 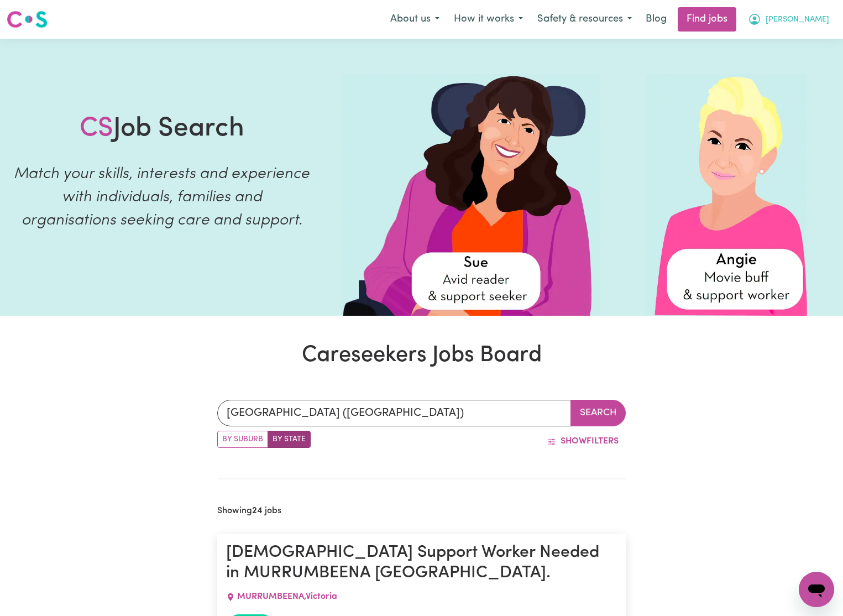 I want to click on a: Blog, so click(x=656, y=20).